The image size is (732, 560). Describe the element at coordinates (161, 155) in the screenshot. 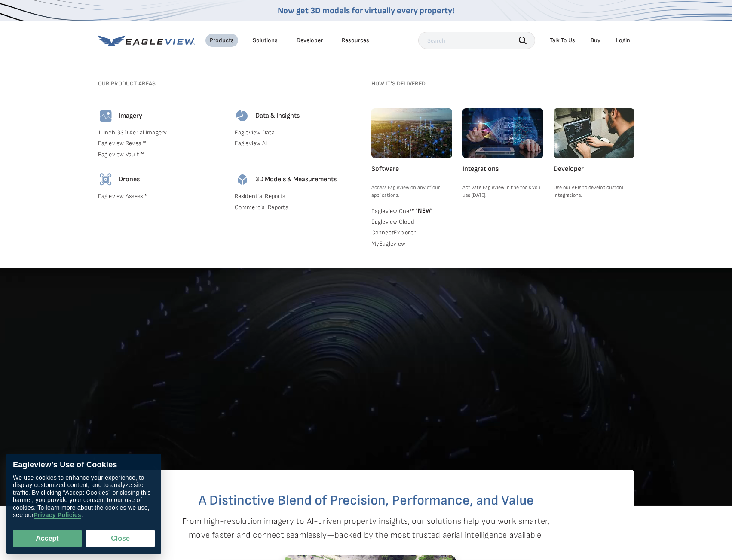

I see `a: Eagleview Vault™` at that location.